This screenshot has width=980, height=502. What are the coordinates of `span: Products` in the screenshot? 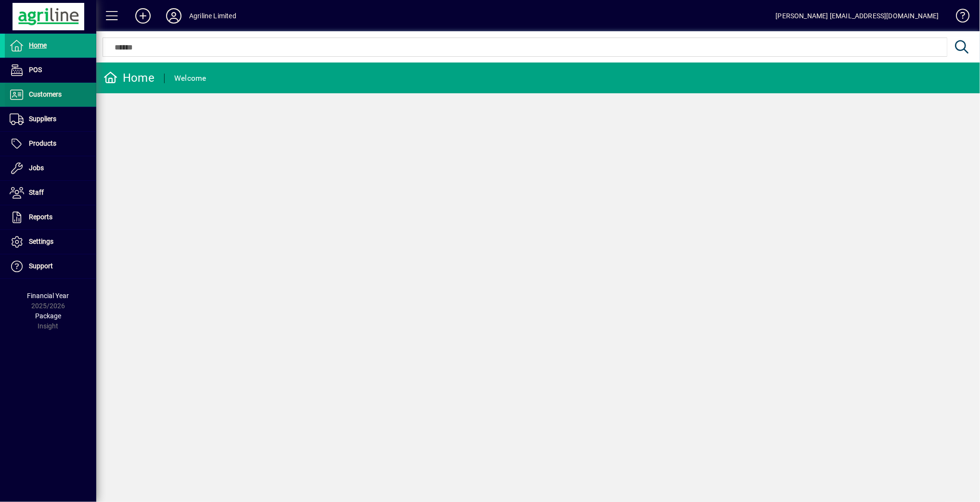 It's located at (42, 144).